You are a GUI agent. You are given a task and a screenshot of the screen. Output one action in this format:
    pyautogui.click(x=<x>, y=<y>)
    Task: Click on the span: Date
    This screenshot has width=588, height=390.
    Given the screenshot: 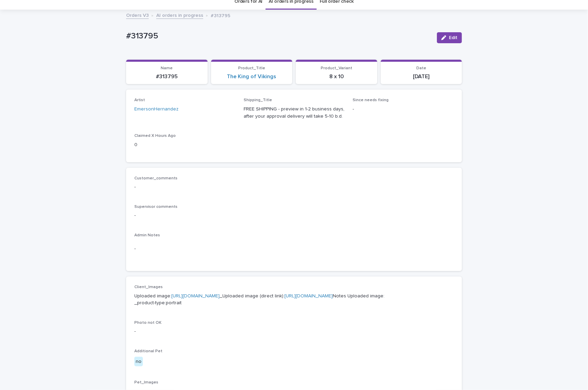 What is the action you would take?
    pyautogui.click(x=421, y=68)
    